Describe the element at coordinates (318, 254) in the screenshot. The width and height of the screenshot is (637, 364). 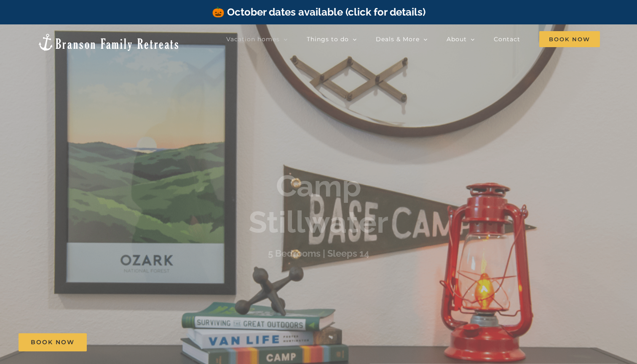
I see `h3: 5 Bedrooms | Sleeps 14` at that location.